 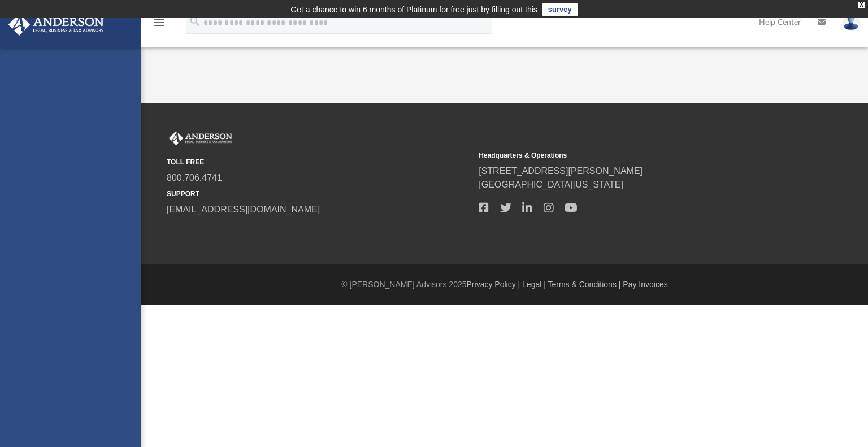 I want to click on a: survey, so click(x=560, y=10).